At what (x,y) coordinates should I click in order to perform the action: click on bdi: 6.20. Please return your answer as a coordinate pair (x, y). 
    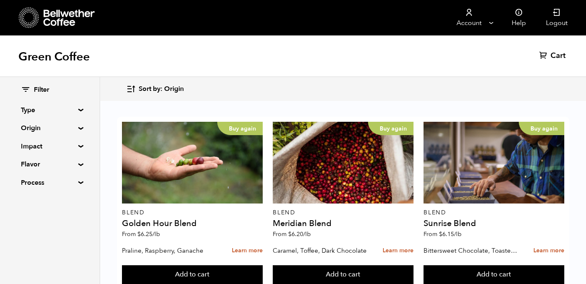
    Looking at the image, I should click on (299, 234).